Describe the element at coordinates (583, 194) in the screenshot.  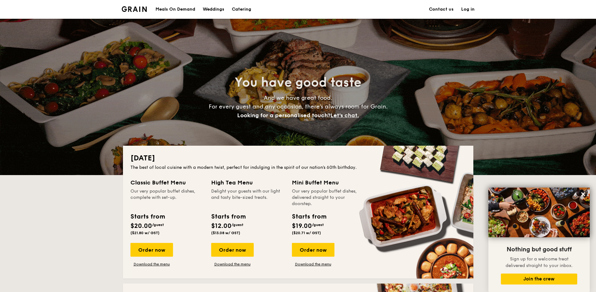
I see `button: Close` at that location.